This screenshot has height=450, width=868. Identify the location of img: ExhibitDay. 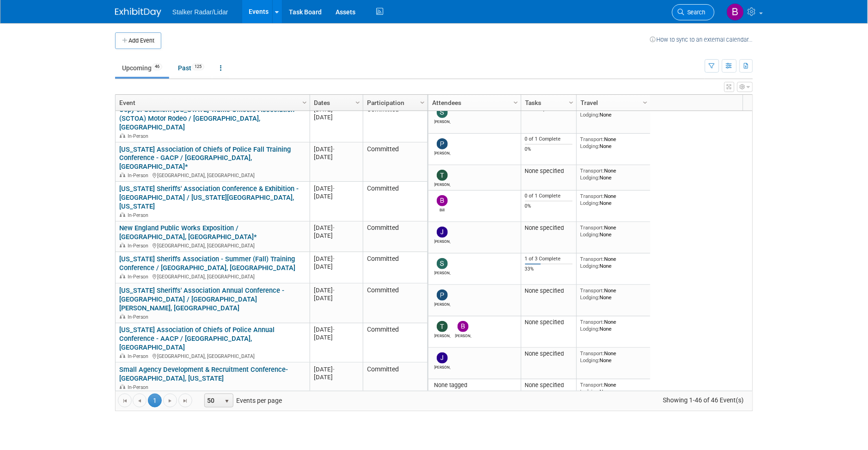
(138, 13).